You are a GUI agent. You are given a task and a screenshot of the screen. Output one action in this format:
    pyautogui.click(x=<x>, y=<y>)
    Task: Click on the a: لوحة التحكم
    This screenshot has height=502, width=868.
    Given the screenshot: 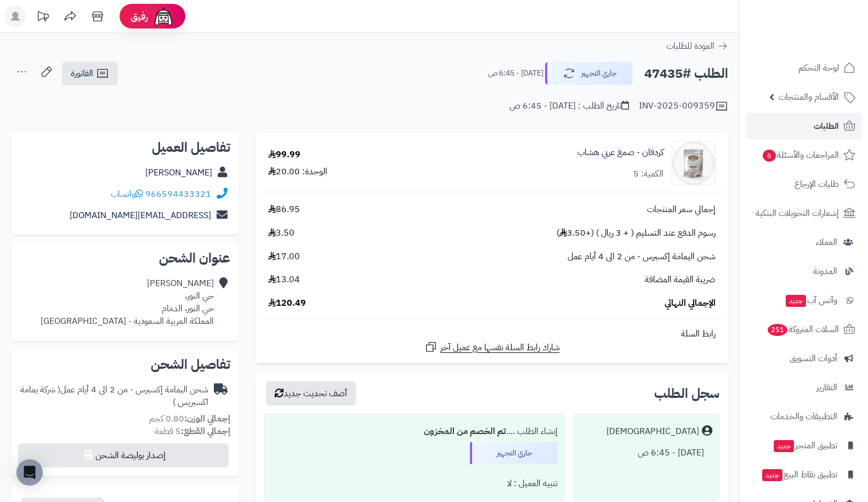 What is the action you would take?
    pyautogui.click(x=804, y=68)
    